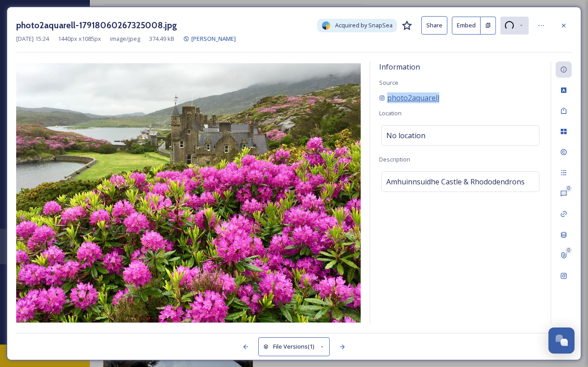  I want to click on button: Embed, so click(467, 26).